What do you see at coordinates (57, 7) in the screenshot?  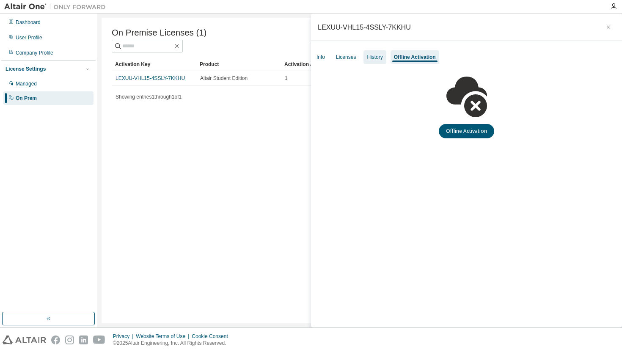 I see `img: Altair One` at bounding box center [57, 7].